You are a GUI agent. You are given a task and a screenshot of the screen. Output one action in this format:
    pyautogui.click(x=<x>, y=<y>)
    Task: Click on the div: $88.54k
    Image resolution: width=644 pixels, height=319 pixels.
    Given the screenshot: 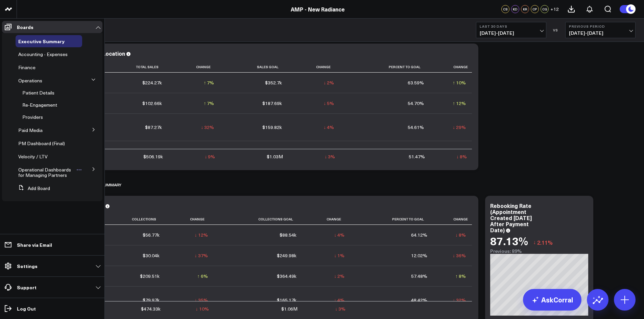 What is the action you would take?
    pyautogui.click(x=288, y=235)
    